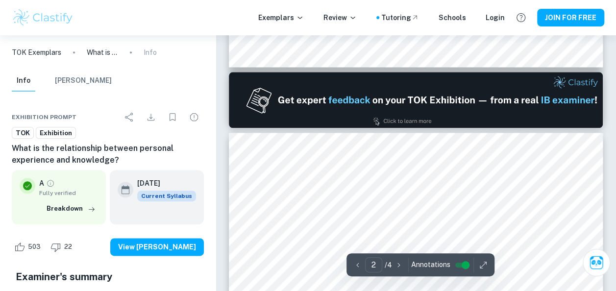  I want to click on div: Download, so click(151, 117).